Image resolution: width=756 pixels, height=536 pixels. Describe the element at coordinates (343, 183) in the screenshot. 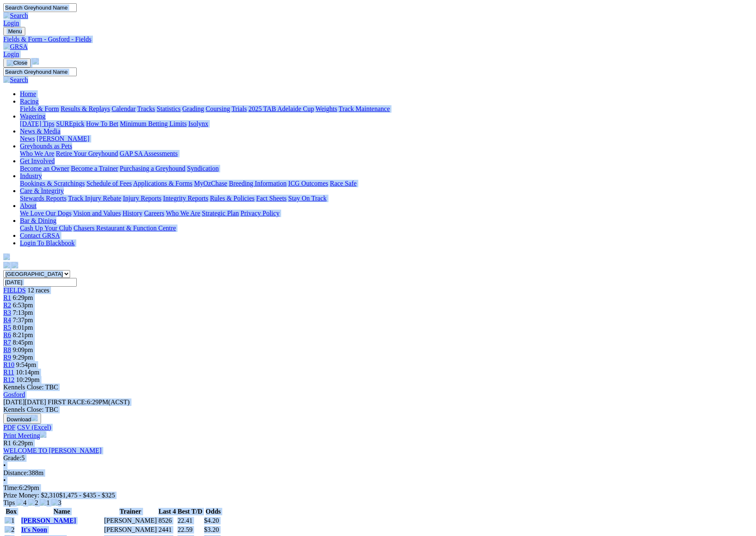

I see `a: Race Safe` at that location.